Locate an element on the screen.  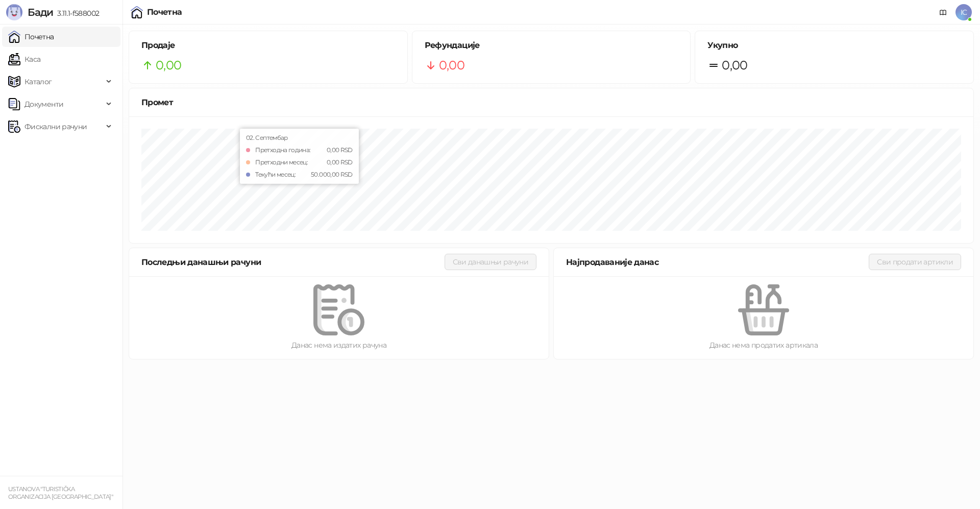
button: Сви продати артикли is located at coordinates (915, 262).